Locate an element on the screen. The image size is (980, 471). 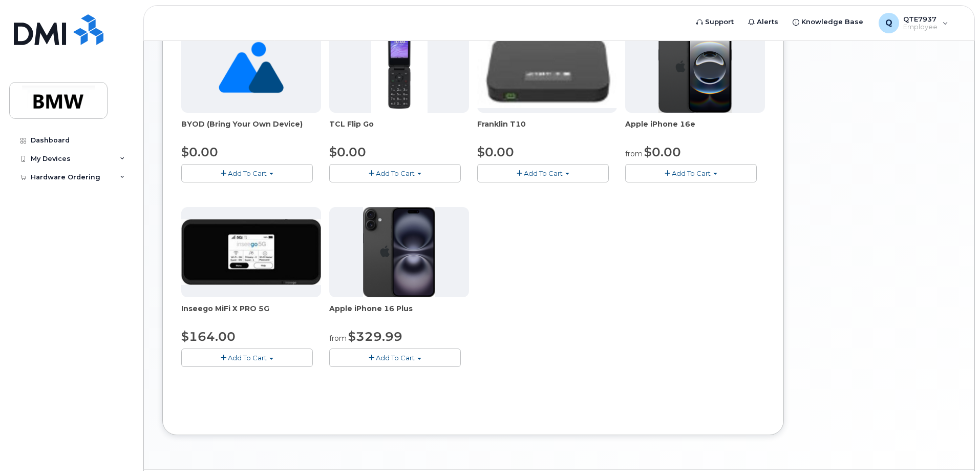
span: Employee is located at coordinates (920, 27).